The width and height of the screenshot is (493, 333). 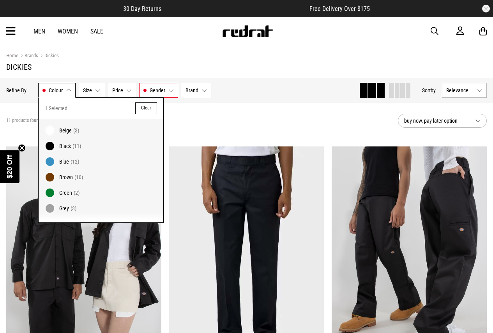 What do you see at coordinates (247, 31) in the screenshot?
I see `img: Redrat logo` at bounding box center [247, 31].